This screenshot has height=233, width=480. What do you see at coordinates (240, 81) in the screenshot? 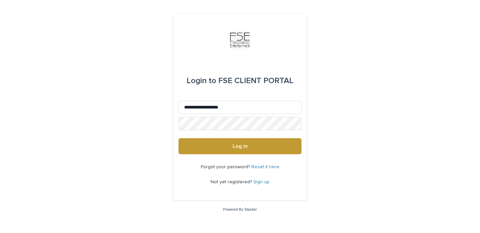
I see `div: FSE CLIENT PORTAL` at bounding box center [240, 81].